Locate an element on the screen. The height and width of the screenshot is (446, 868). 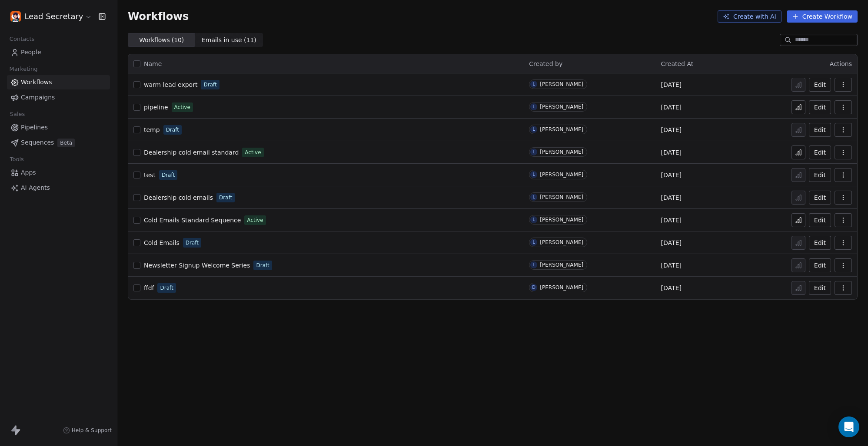
a: SequencesBeta is located at coordinates (58, 143).